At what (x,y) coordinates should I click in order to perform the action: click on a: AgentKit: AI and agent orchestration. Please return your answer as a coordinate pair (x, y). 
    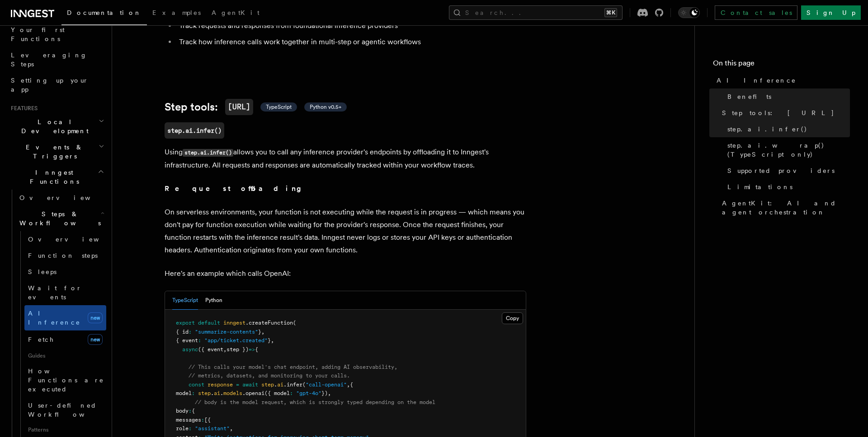
    Looking at the image, I should click on (784, 208).